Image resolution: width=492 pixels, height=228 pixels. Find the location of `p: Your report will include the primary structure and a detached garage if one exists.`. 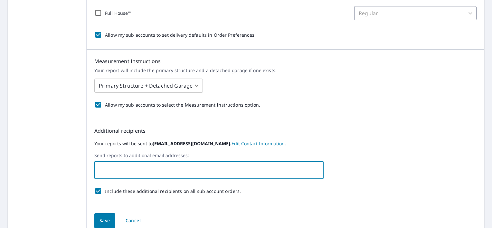

p: Your report will include the primary structure and a detached garage if one exists. is located at coordinates (285, 71).